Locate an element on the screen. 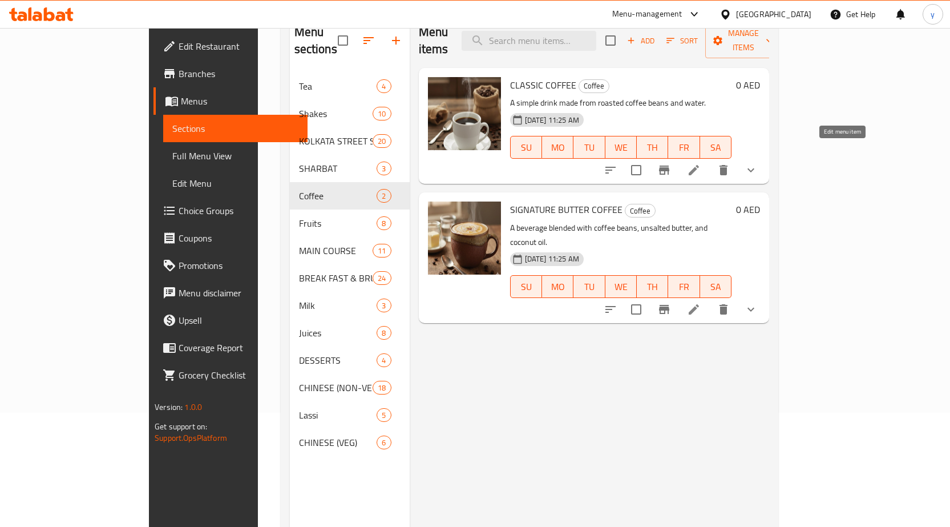  img: SIGNATURE BUTTER COFFEE is located at coordinates (464, 238).